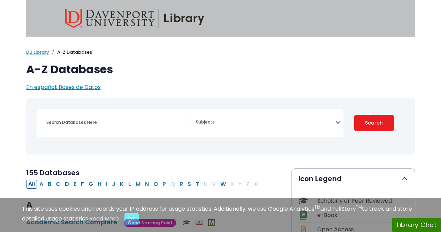  Describe the element at coordinates (31, 184) in the screenshot. I see `button: All` at that location.